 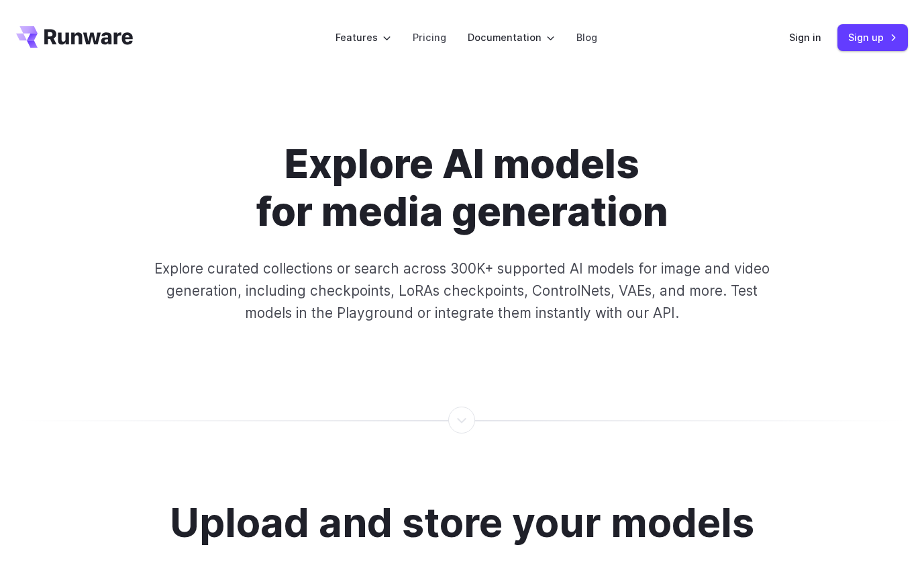 I want to click on a: Go to /, so click(x=74, y=37).